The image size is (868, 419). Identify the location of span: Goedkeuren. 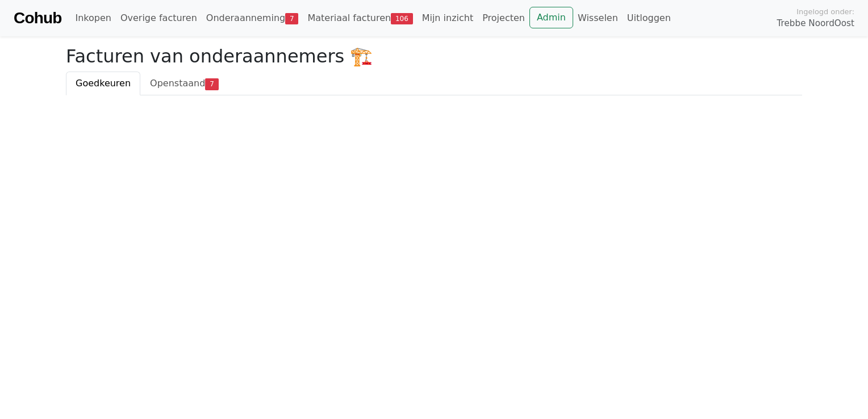
(103, 83).